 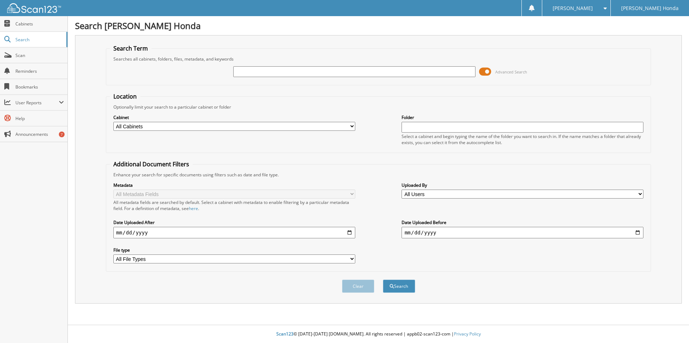 I want to click on img: scan123-logo-white.svg, so click(x=34, y=8).